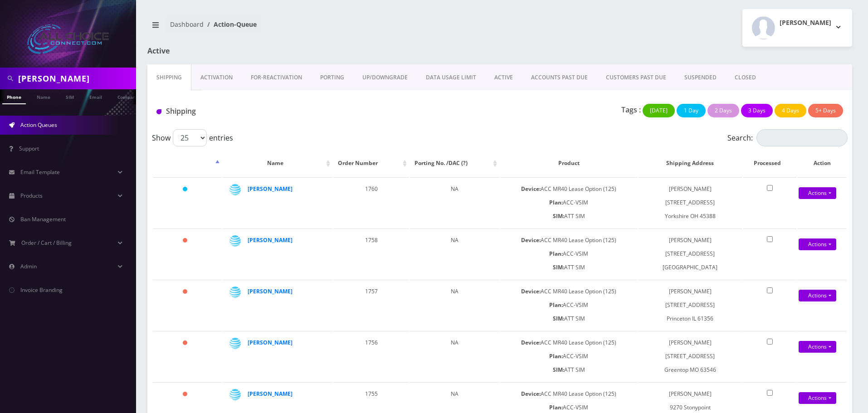 This screenshot has height=413, width=868. What do you see at coordinates (371, 203) in the screenshot?
I see `td: 1760` at bounding box center [371, 203].